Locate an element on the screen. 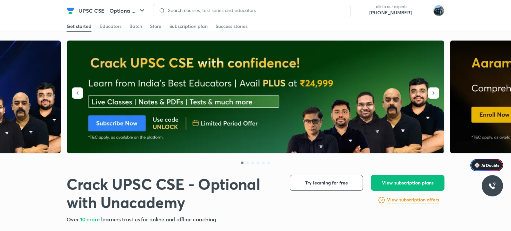 The width and height of the screenshot is (511, 231). input: Search courses, test series and educators is located at coordinates (255, 10).